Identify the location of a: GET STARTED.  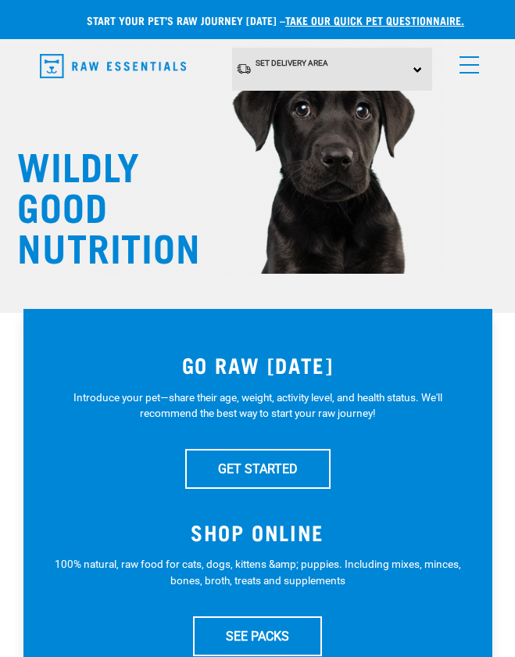
(258, 468).